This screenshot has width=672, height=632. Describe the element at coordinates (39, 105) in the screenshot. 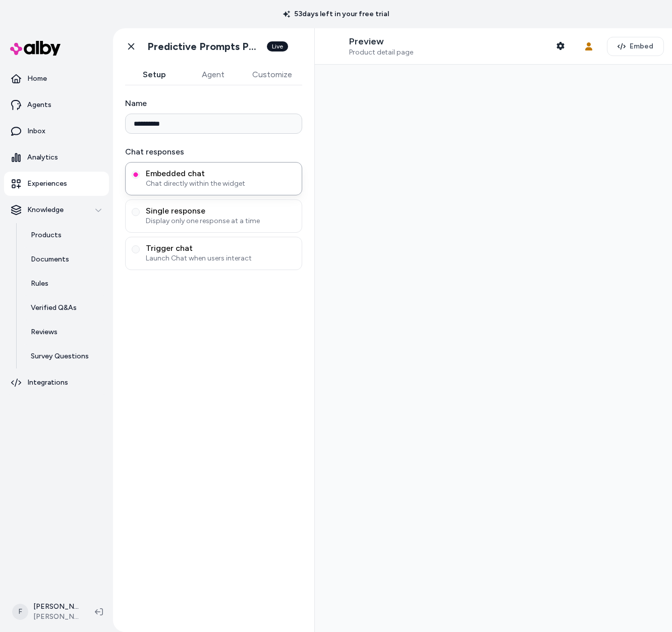

I see `p: Agents` at that location.